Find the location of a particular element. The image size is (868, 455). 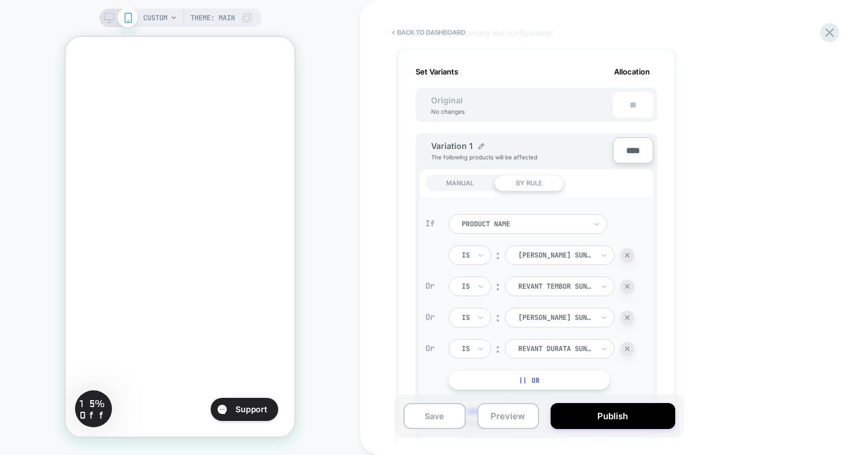

button: < back to dashboard is located at coordinates (428, 32).